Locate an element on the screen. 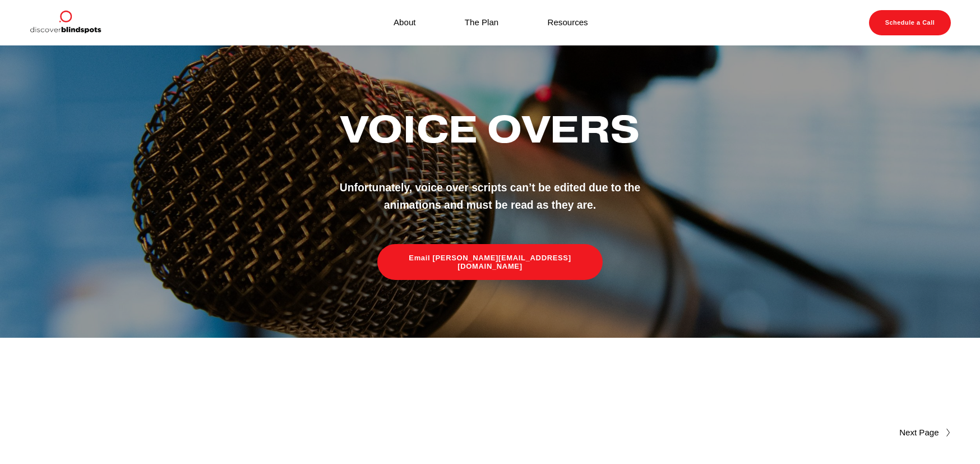  img: Discover Blind Spots is located at coordinates (65, 23).